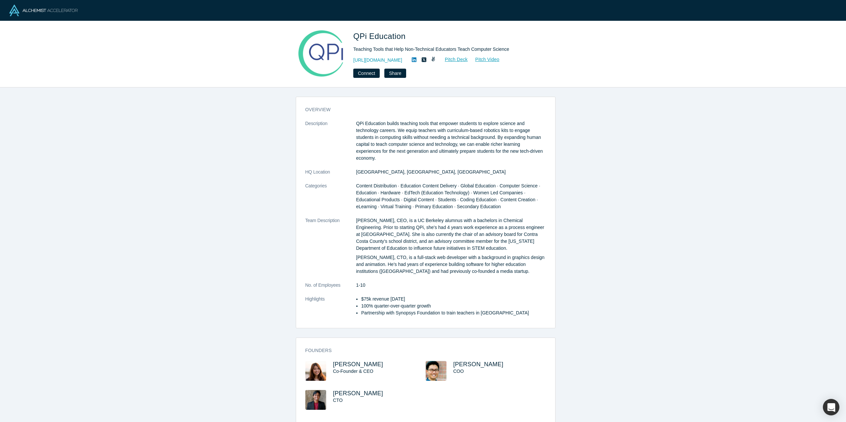 This screenshot has width=846, height=422. Describe the element at coordinates (331, 200) in the screenshot. I see `dt: Categories` at that location.